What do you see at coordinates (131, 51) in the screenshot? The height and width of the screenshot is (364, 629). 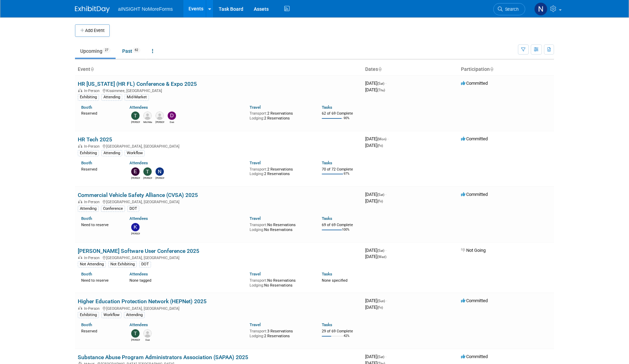 I see `a: Past62` at bounding box center [131, 51].